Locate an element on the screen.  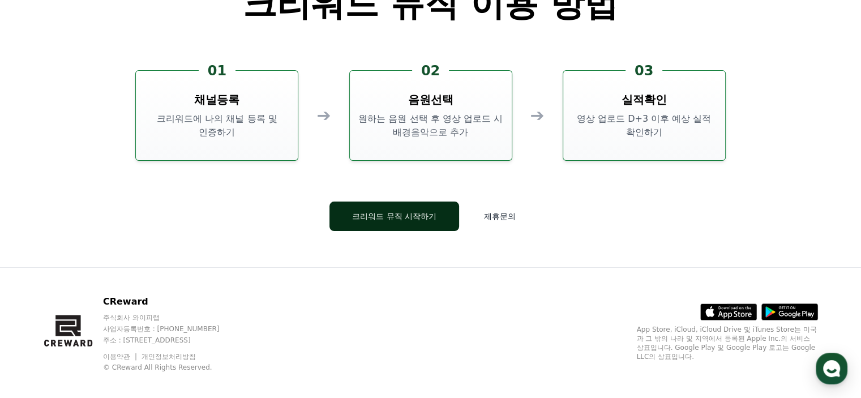
p: App Store, iCloud, iCloud Drive 및 iTunes Store는 미국과 그 밖의 나라 및 지역에서 등록된 Apple Inc.의 서비스 상표입니다. Goo... is located at coordinates (727, 343).